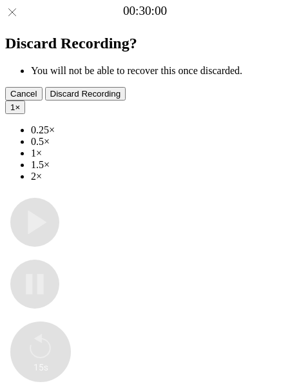 Image resolution: width=290 pixels, height=384 pixels. What do you see at coordinates (158, 165) in the screenshot?
I see `li: 1.5×` at bounding box center [158, 165].